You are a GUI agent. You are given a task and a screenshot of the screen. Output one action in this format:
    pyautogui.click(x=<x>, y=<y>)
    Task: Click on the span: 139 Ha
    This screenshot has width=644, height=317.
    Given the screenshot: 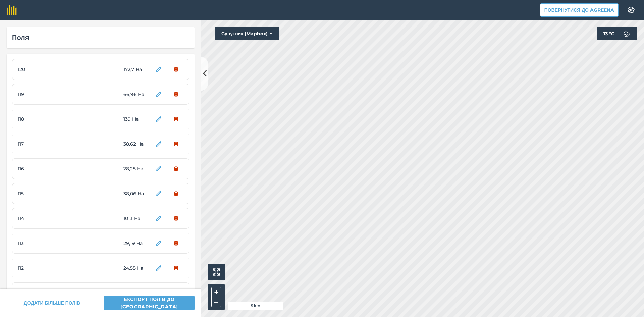 What is the action you would take?
    pyautogui.click(x=136, y=119)
    